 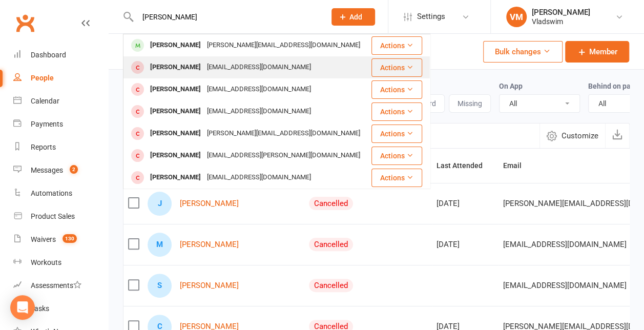 I want to click on div: Jessica, so click(x=159, y=203).